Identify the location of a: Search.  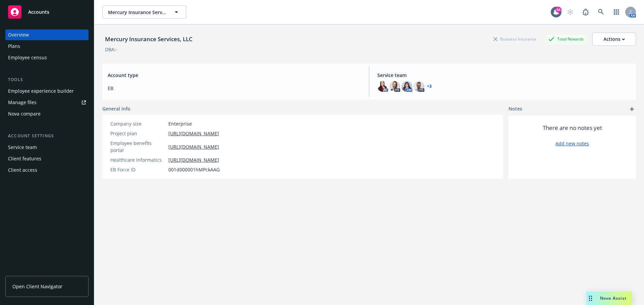
(601, 12).